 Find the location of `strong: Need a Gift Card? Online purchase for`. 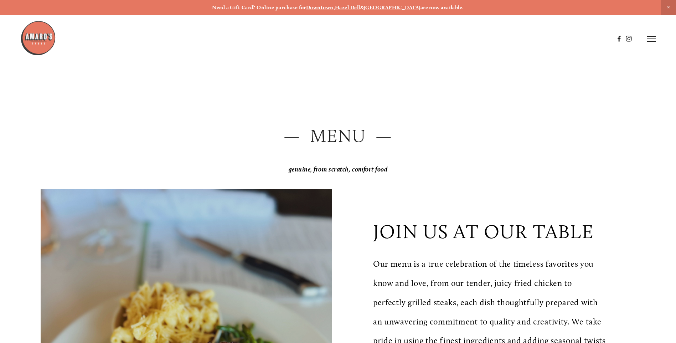

strong: Need a Gift Card? Online purchase for is located at coordinates (259, 7).